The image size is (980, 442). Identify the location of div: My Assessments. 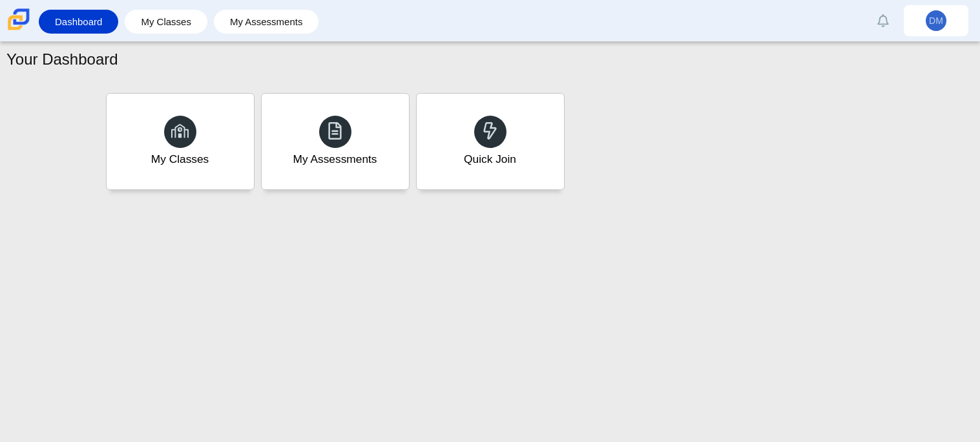
(335, 159).